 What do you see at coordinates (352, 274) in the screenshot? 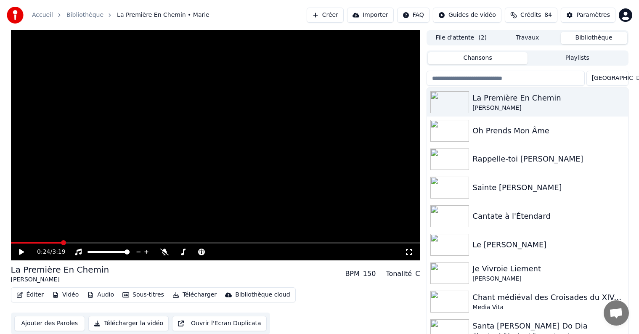
I see `div: BPM` at bounding box center [352, 274].